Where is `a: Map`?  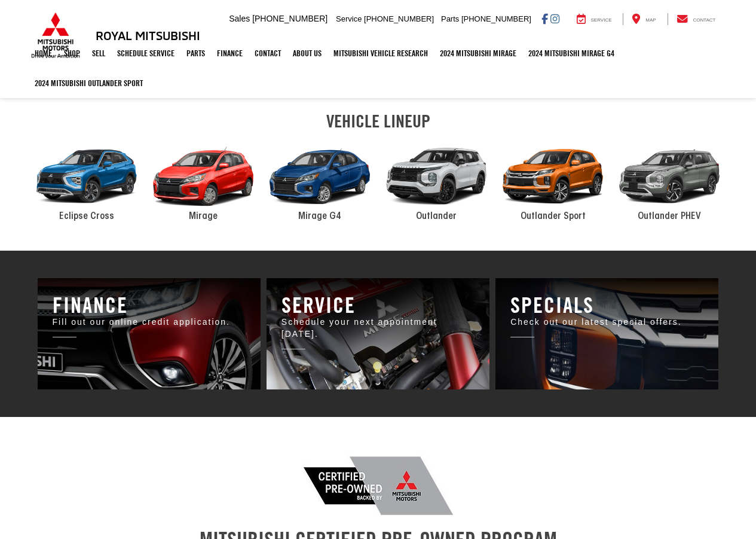 a: Map is located at coordinates (644, 19).